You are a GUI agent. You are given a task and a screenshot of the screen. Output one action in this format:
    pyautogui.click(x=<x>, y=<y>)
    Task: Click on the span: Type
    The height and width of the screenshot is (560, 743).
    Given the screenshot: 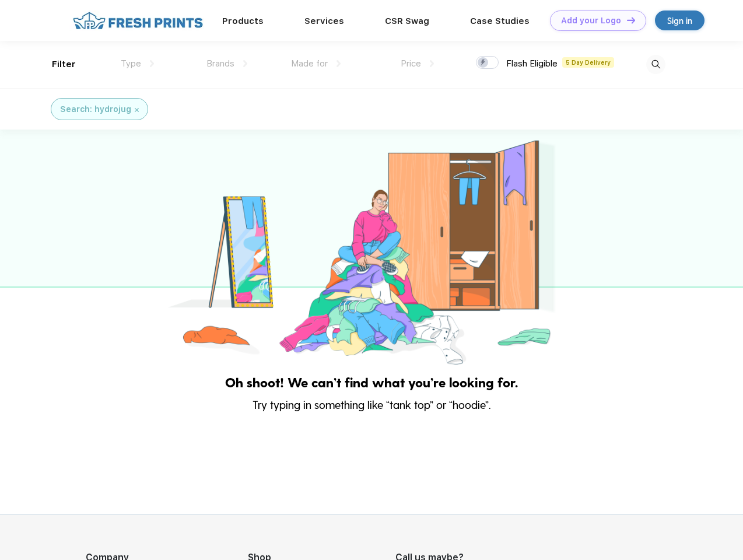 What is the action you would take?
    pyautogui.click(x=131, y=63)
    